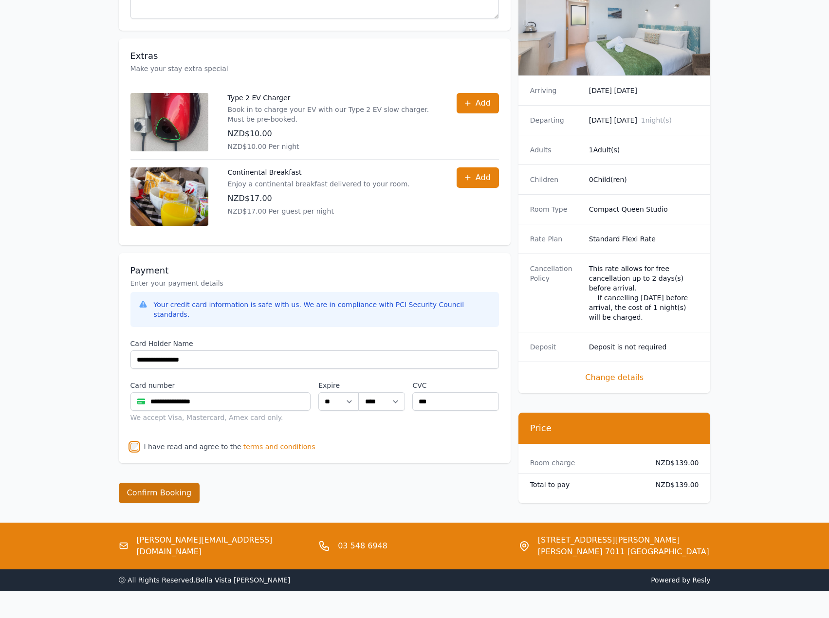 The width and height of the screenshot is (829, 618). What do you see at coordinates (315, 56) in the screenshot?
I see `h3: Extras` at bounding box center [315, 56].